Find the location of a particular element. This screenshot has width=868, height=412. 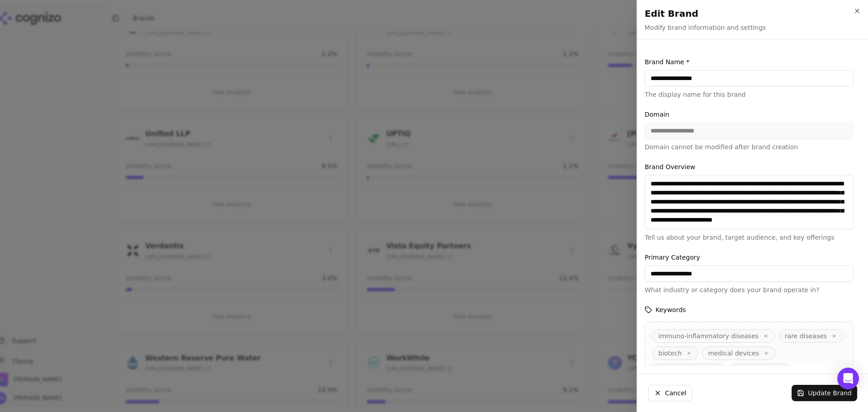

span: immuno-inflammatory diseases is located at coordinates (709, 336).